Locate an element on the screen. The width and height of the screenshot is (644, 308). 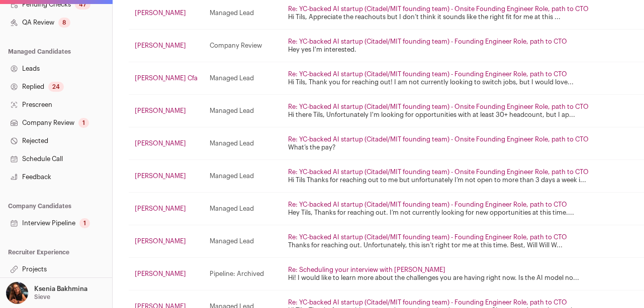
p: Ksenia Bakhmina is located at coordinates (61, 289).